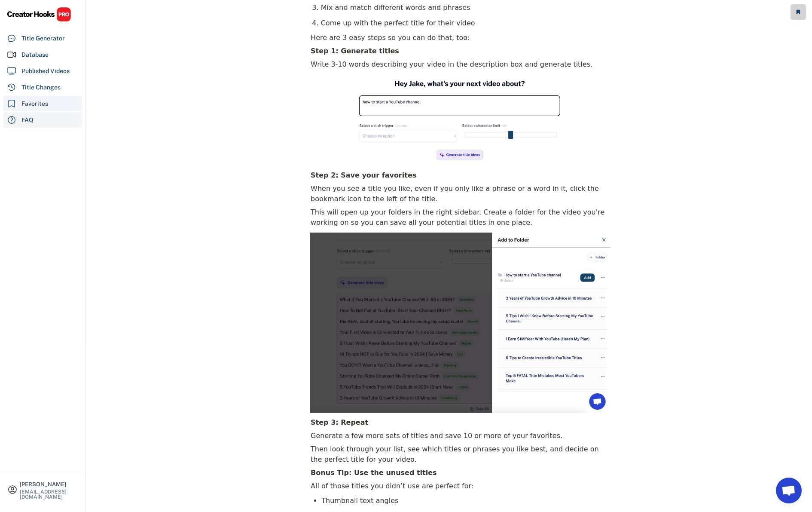 The height and width of the screenshot is (512, 812). Describe the element at coordinates (339, 422) in the screenshot. I see `b: Step 3: Repeat` at that location.